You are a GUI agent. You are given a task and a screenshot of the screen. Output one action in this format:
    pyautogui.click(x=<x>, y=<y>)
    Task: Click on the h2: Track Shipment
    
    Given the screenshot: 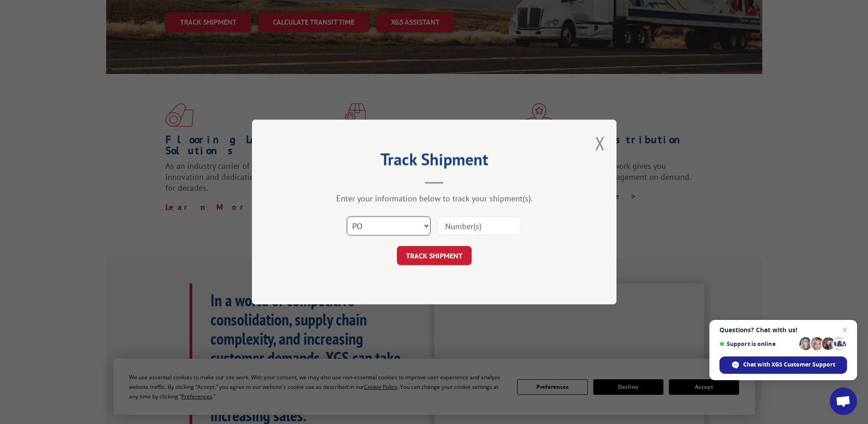 What is the action you would take?
    pyautogui.click(x=434, y=161)
    